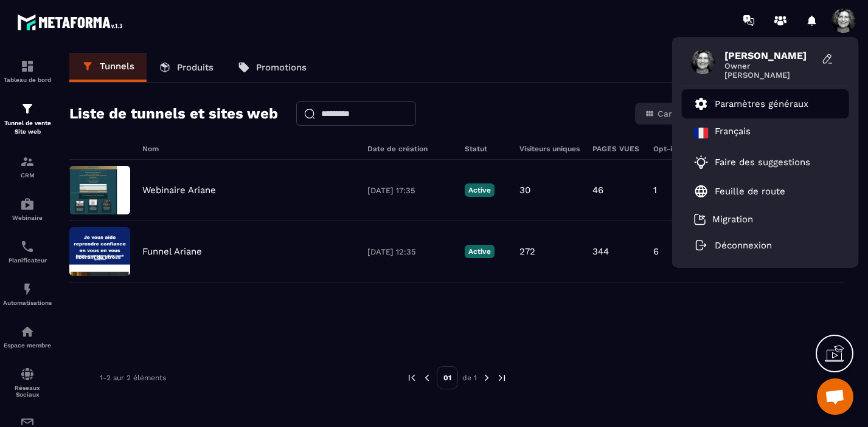 The height and width of the screenshot is (427, 868). What do you see at coordinates (27, 209) in the screenshot?
I see `a: automationsautomationsWebinaire` at bounding box center [27, 209].